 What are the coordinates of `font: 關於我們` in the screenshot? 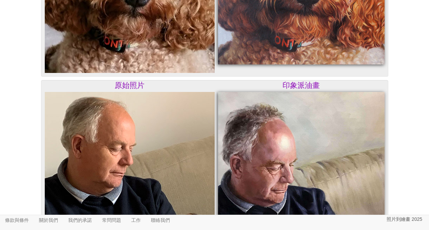 It's located at (49, 220).